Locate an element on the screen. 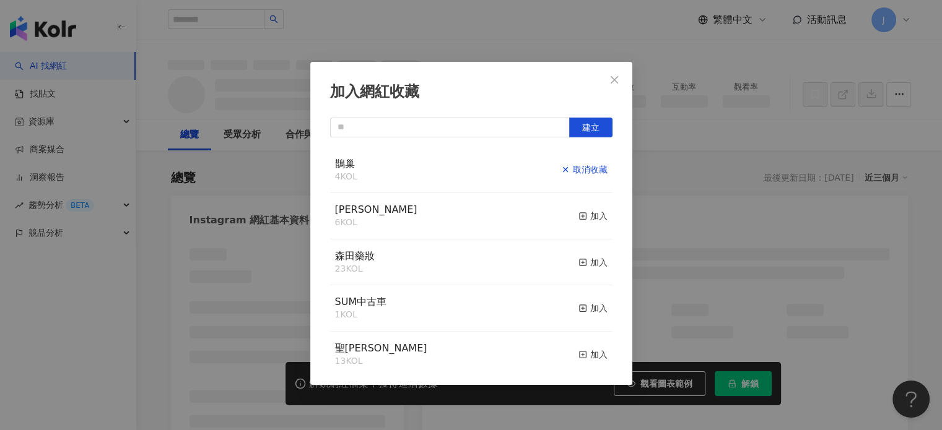 The image size is (942, 430). div: 13 KOL is located at coordinates (381, 362).